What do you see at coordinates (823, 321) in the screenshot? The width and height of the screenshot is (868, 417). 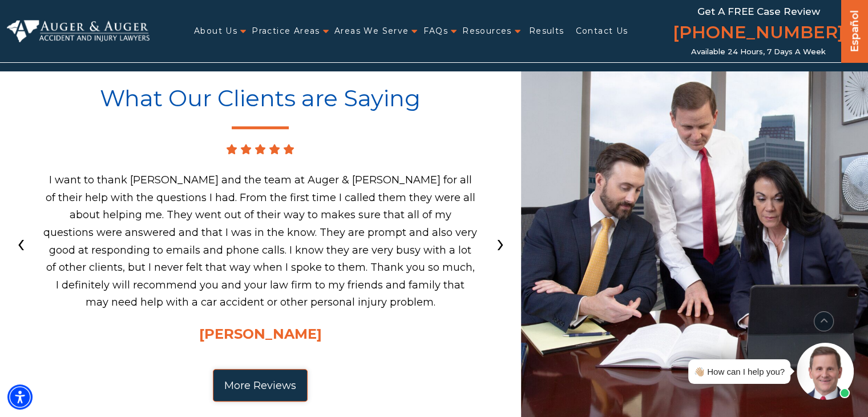 I see `button: scroll to up` at bounding box center [823, 321].